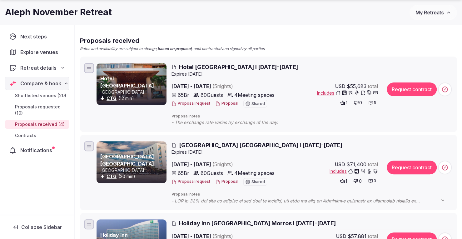 The image size is (462, 239). What do you see at coordinates (37, 96) in the screenshot?
I see `a: Shortlisted venues (20)` at bounding box center [37, 96].